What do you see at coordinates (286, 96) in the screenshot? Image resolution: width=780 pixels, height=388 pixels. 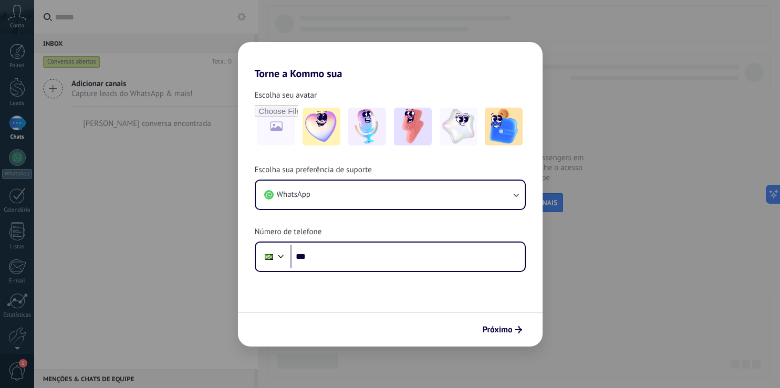 I see `span: Escolha seu avatar` at bounding box center [286, 96].